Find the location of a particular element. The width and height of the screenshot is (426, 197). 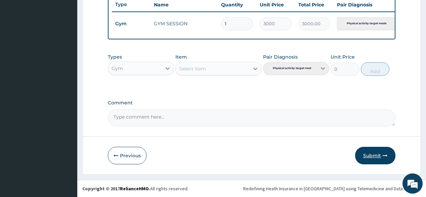

textarea: Type your message and hit 'Enter' is located at coordinates (66, 139).